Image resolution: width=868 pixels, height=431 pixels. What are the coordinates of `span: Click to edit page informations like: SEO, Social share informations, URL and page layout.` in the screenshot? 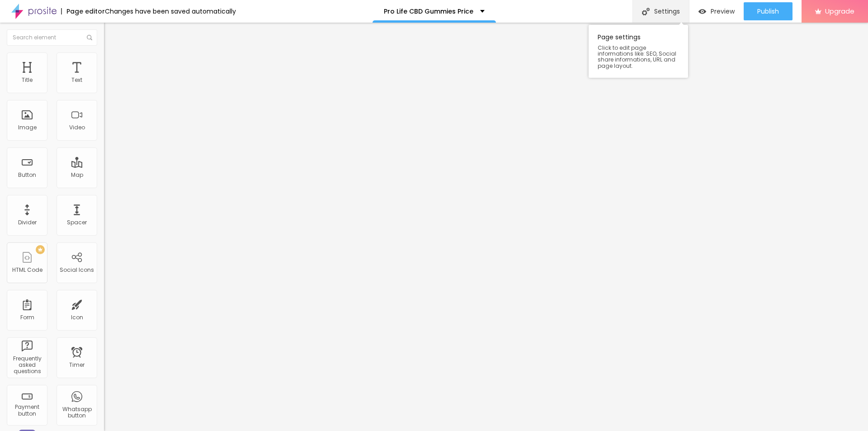 It's located at (638, 57).